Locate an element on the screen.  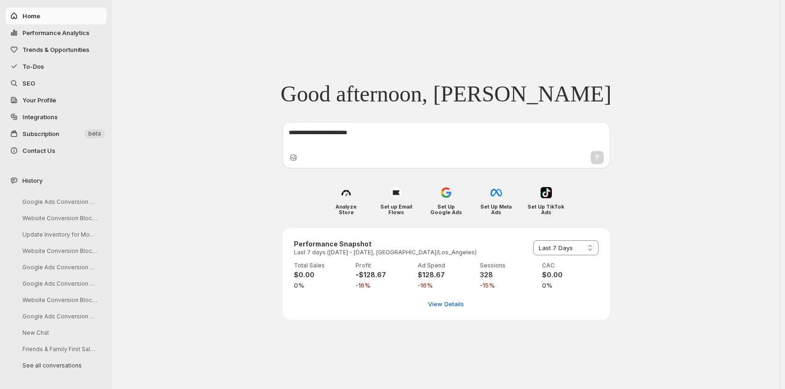
img: Set Up TikTok Ads icon is located at coordinates (546, 193).